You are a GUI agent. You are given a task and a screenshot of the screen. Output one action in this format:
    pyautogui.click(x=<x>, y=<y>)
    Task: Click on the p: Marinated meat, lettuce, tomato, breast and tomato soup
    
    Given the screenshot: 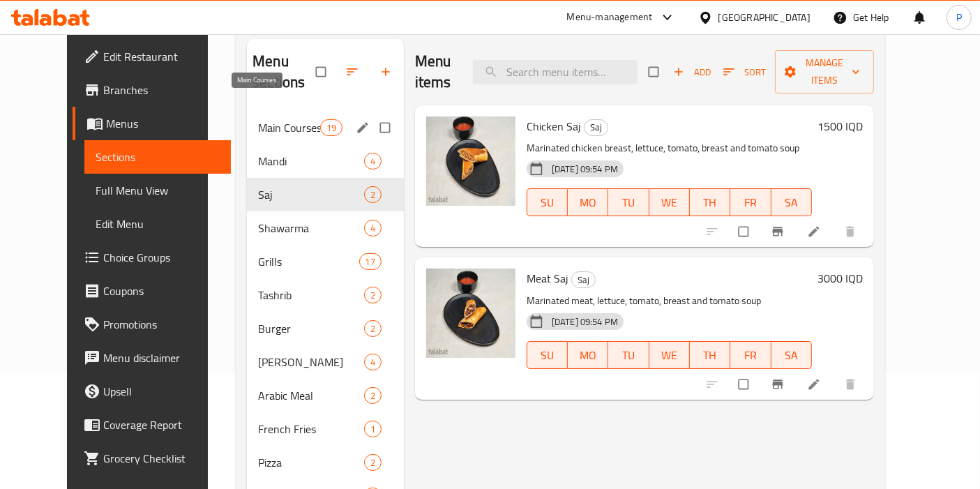 What is the action you would take?
    pyautogui.click(x=669, y=301)
    